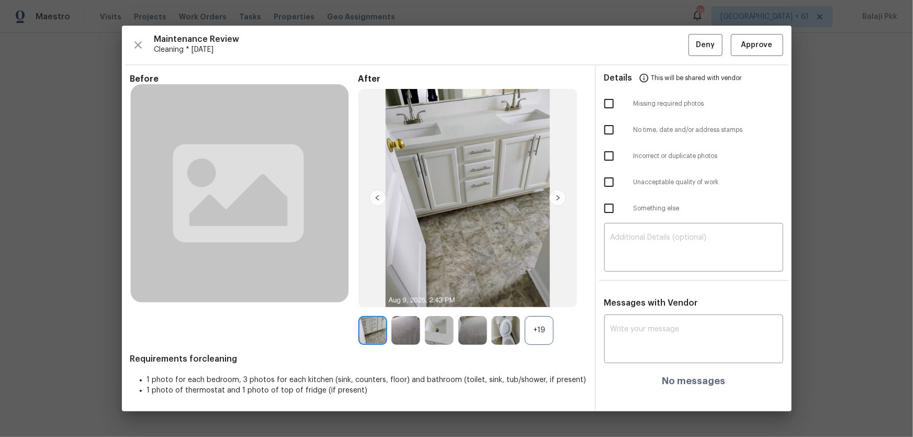 The image size is (913, 437). What do you see at coordinates (709, 182) in the screenshot?
I see `span: Unacceptable quality of work` at bounding box center [709, 182].